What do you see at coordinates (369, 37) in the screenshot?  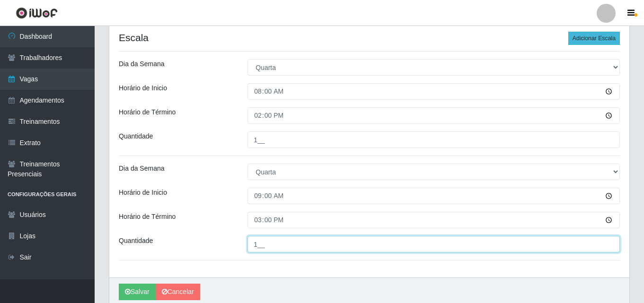 I see `h4: Escala` at bounding box center [369, 37].